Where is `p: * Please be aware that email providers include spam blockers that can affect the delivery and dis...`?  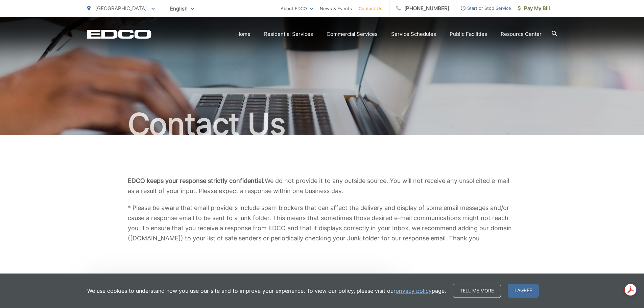 p: * Please be aware that email providers include spam blockers that can affect the delivery and dis... is located at coordinates (322, 223).